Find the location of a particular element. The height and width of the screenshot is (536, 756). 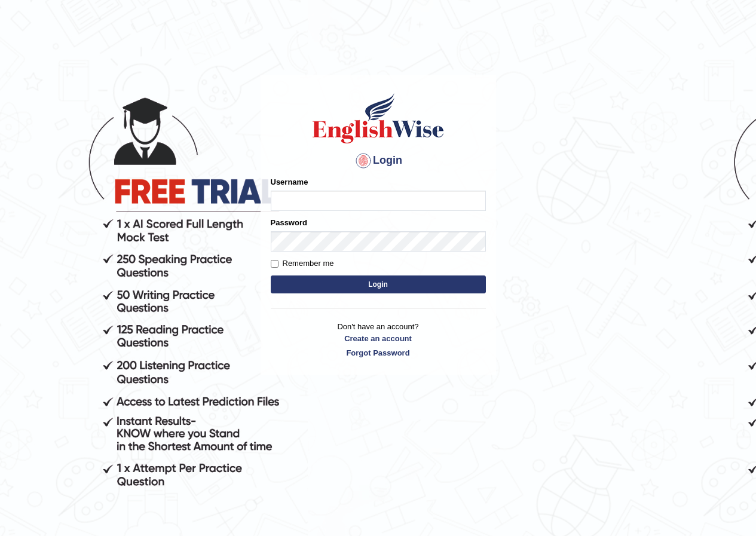

button: Login is located at coordinates (379, 284).